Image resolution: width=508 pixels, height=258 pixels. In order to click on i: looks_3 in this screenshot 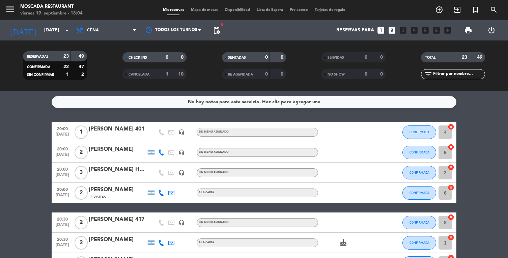, I will do `click(403, 30)`.